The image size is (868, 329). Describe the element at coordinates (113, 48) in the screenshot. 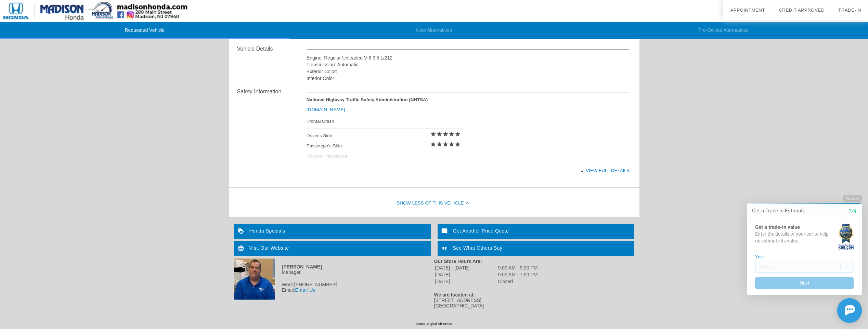

I see `img: kbb.062e4fd7.png` at that location.